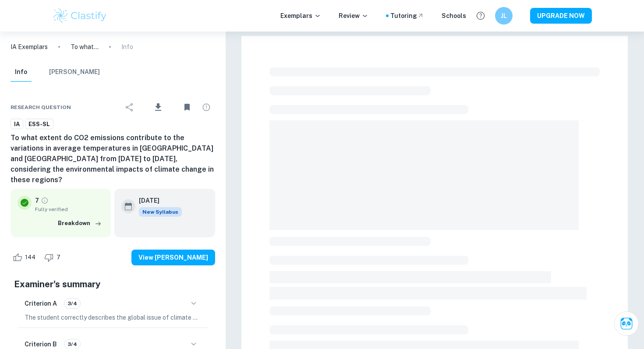 The image size is (644, 349). What do you see at coordinates (29, 47) in the screenshot?
I see `p: IA Exemplars` at bounding box center [29, 47].